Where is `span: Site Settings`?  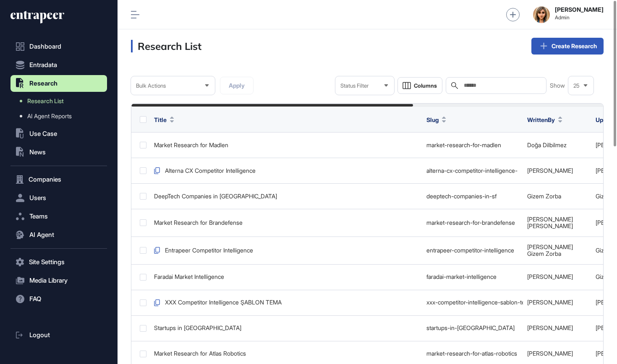 span: Site Settings is located at coordinates (47, 262).